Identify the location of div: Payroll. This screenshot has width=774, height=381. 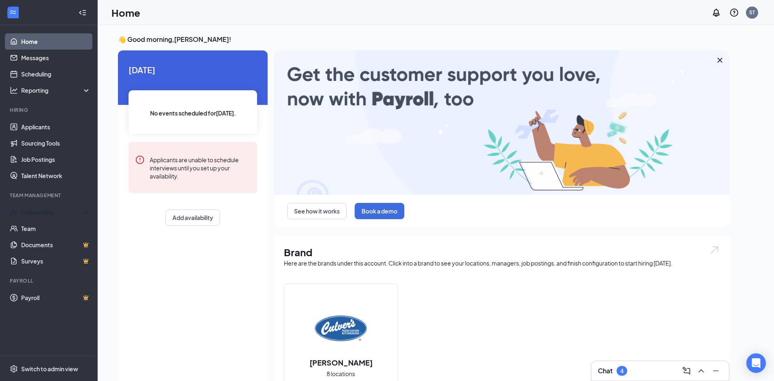
(49, 281).